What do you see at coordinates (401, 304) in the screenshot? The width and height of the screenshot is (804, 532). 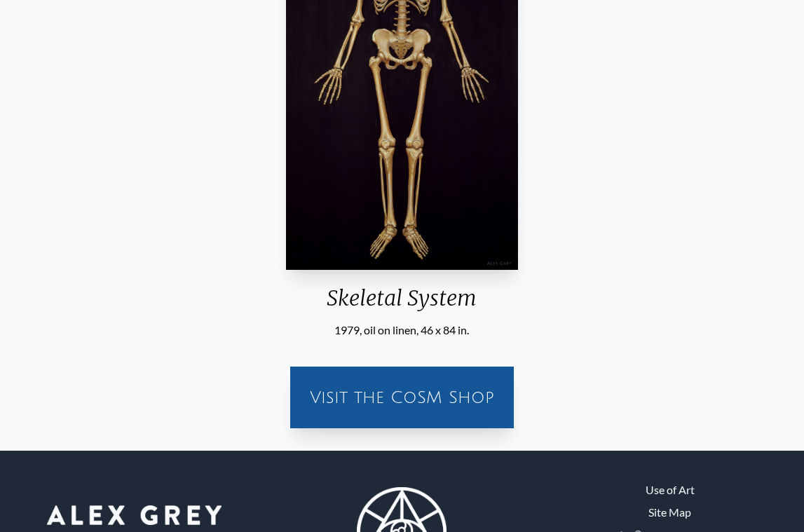 I see `div: Skeletal System` at bounding box center [401, 304].